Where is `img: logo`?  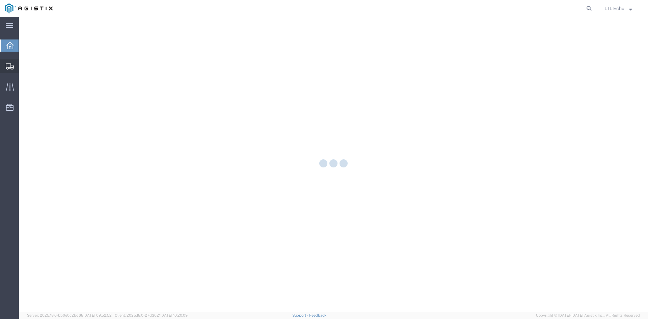 img: logo is located at coordinates (29, 8).